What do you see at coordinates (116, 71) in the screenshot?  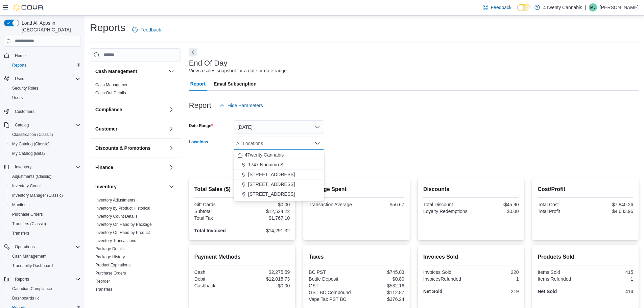 I see `h3: Cash Management` at bounding box center [116, 71].